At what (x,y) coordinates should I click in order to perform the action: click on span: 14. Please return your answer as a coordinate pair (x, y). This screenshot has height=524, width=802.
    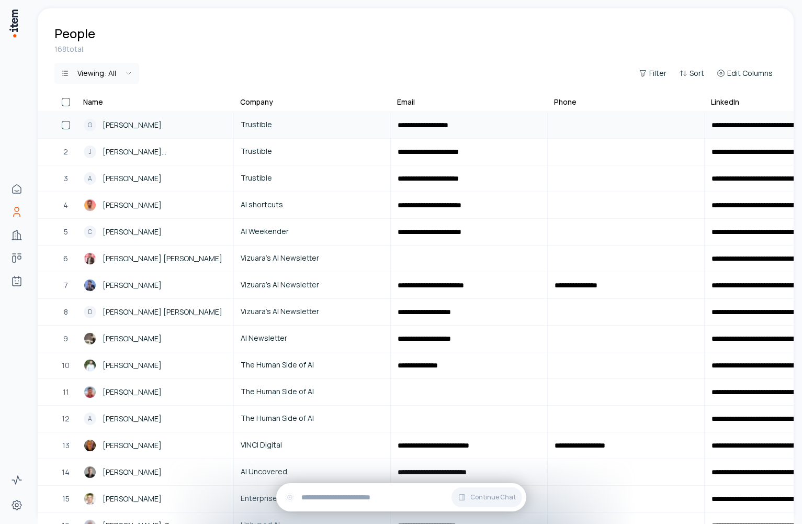
    Looking at the image, I should click on (65, 472).